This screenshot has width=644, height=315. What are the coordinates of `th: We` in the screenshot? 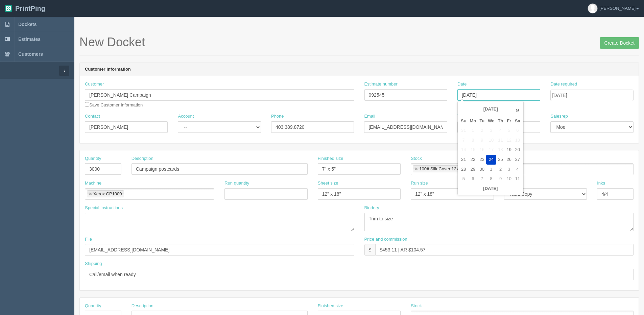 It's located at (491, 121).